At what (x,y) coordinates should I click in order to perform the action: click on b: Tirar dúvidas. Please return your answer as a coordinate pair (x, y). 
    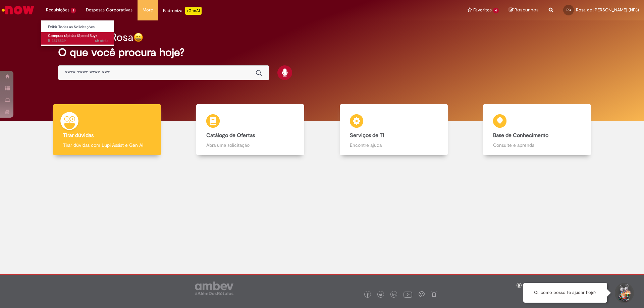
    Looking at the image, I should click on (78, 136).